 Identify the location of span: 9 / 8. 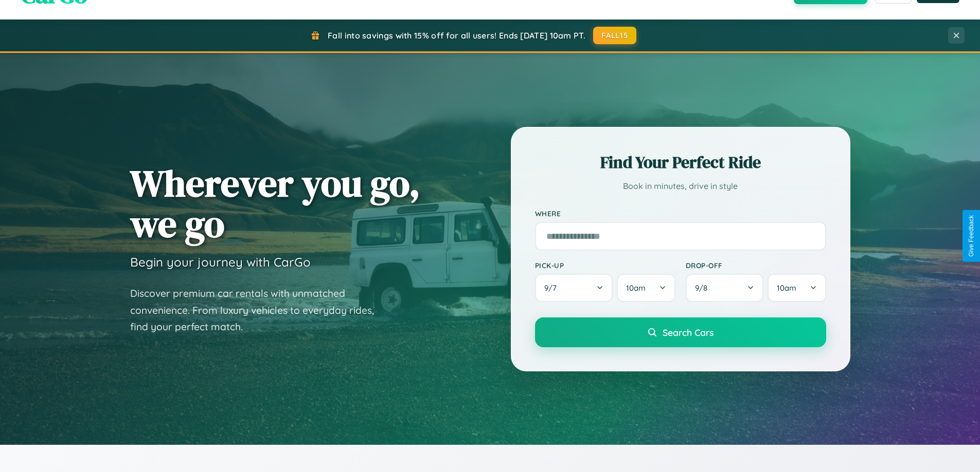
(704, 288).